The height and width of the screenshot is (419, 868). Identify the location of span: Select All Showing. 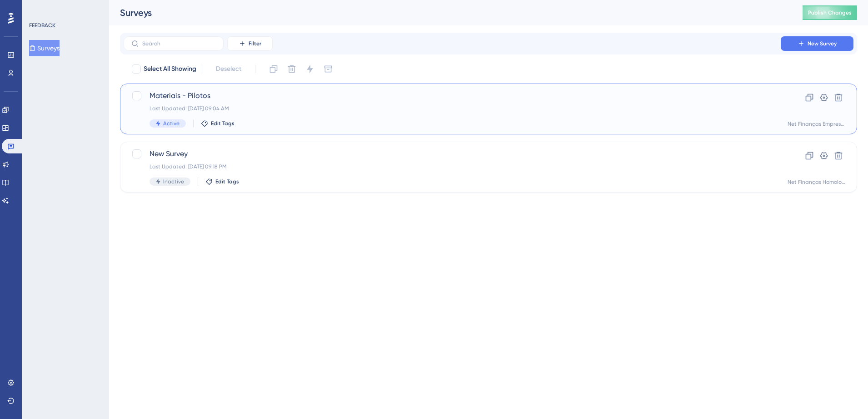
(170, 69).